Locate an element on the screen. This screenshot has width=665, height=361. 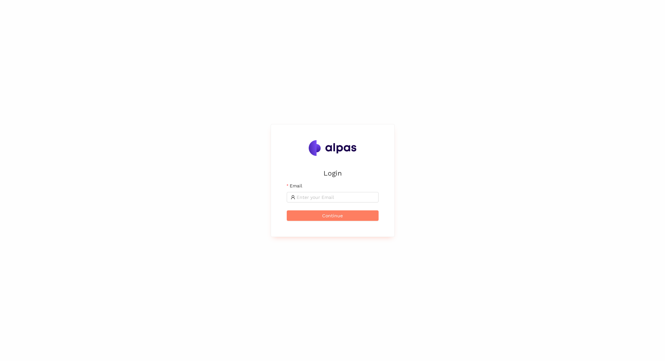
button: Continue is located at coordinates (333, 215).